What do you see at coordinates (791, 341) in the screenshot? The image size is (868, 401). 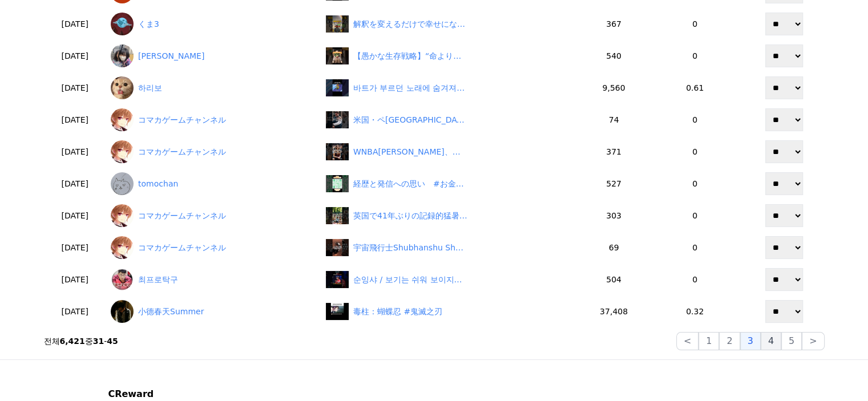 I see `button: 5` at bounding box center [791, 341].